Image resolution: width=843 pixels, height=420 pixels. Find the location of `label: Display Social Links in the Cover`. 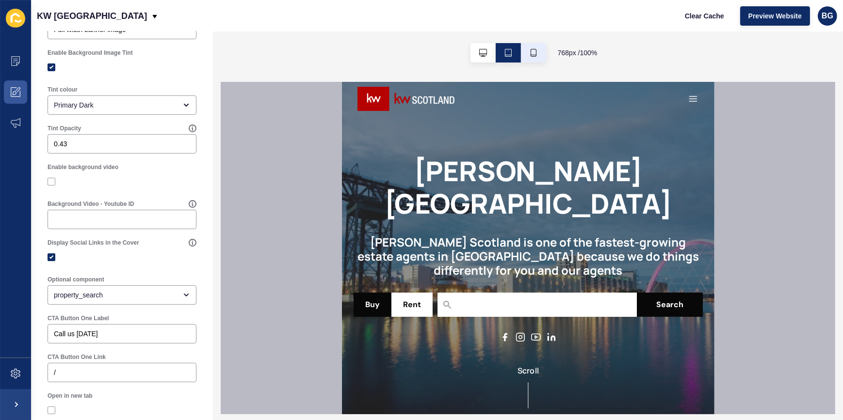

label: Display Social Links in the Cover is located at coordinates (93, 243).